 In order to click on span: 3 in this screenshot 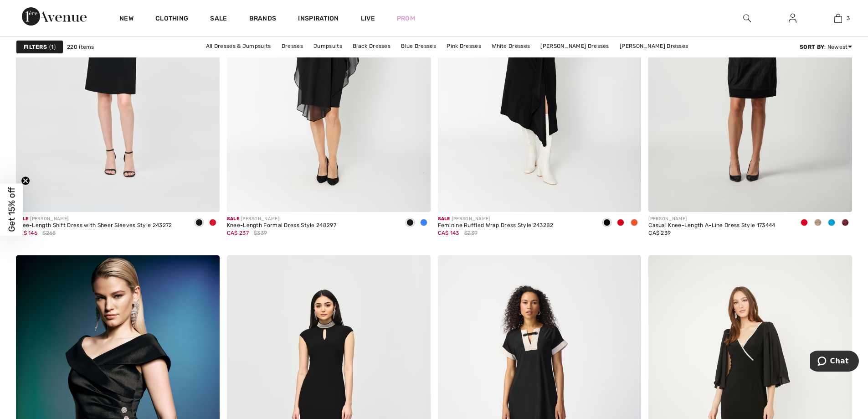, I will do `click(848, 18)`.